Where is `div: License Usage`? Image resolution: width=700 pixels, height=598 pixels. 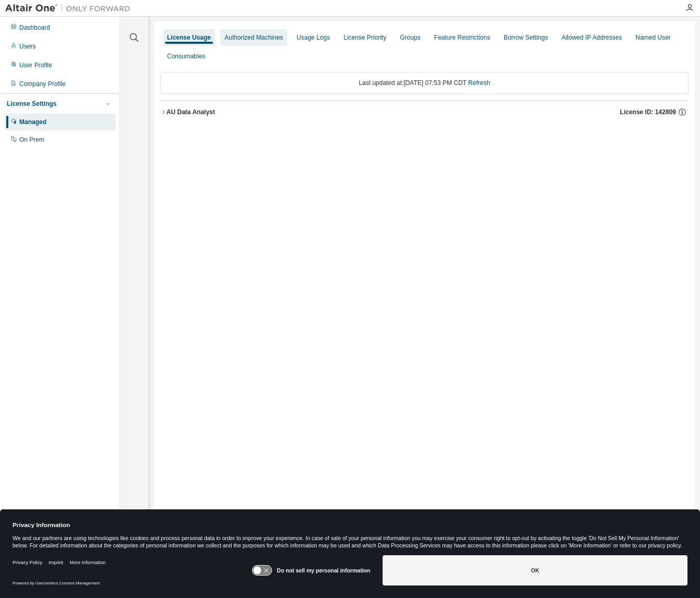 div: License Usage is located at coordinates (189, 37).